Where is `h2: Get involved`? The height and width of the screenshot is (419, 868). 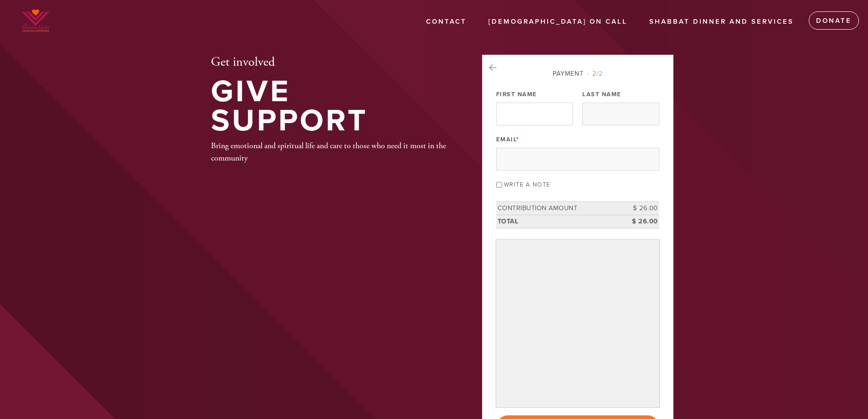 h2: Get involved is located at coordinates (331, 62).